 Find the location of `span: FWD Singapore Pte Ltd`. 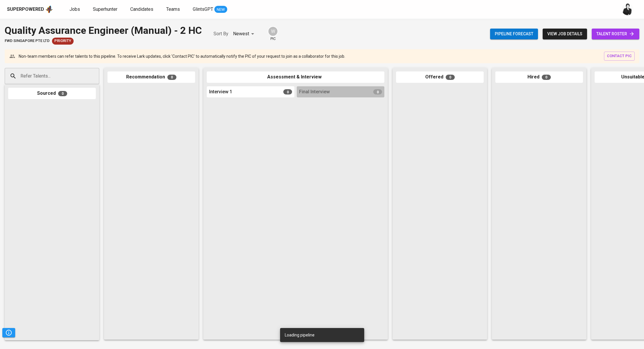

span: FWD Singapore Pte Ltd is located at coordinates (27, 41).